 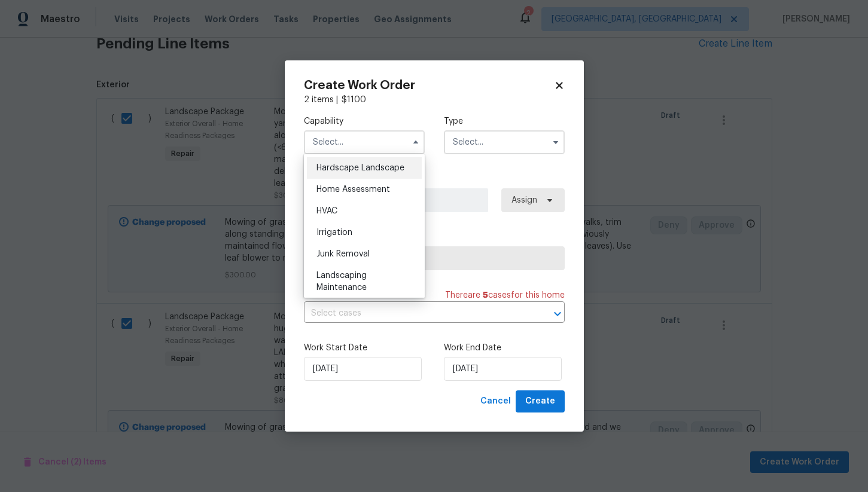 What do you see at coordinates (418, 313) in the screenshot?
I see `input: Select cases` at bounding box center [418, 313].